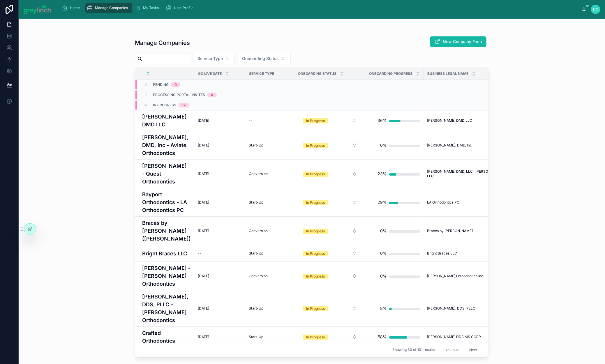 The image size is (605, 364). Describe the element at coordinates (184, 8) in the screenshot. I see `span: User Profile` at that location.